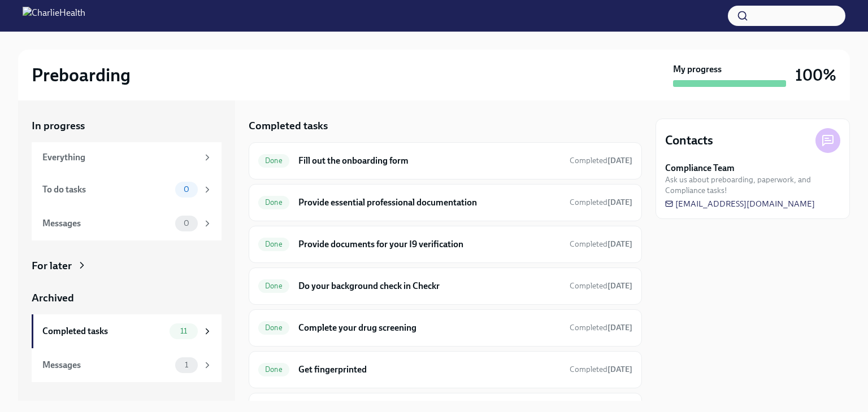  What do you see at coordinates (430, 203) in the screenshot?
I see `h6: Provide essential professional documentation` at bounding box center [430, 203].